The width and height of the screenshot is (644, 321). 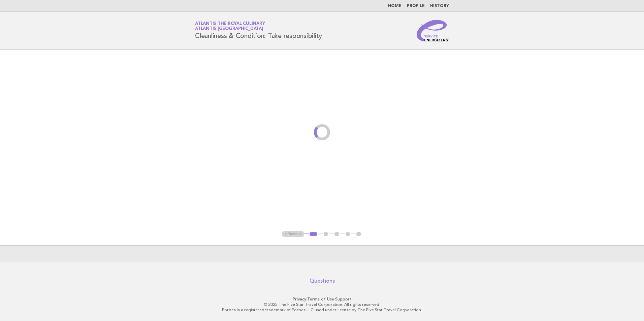 I want to click on h1: Cleanliness & Condition: Take responsibility, so click(x=258, y=31).